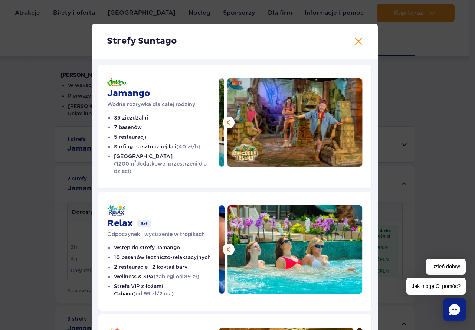 The image size is (475, 330). I want to click on h3: Relax, so click(120, 223).